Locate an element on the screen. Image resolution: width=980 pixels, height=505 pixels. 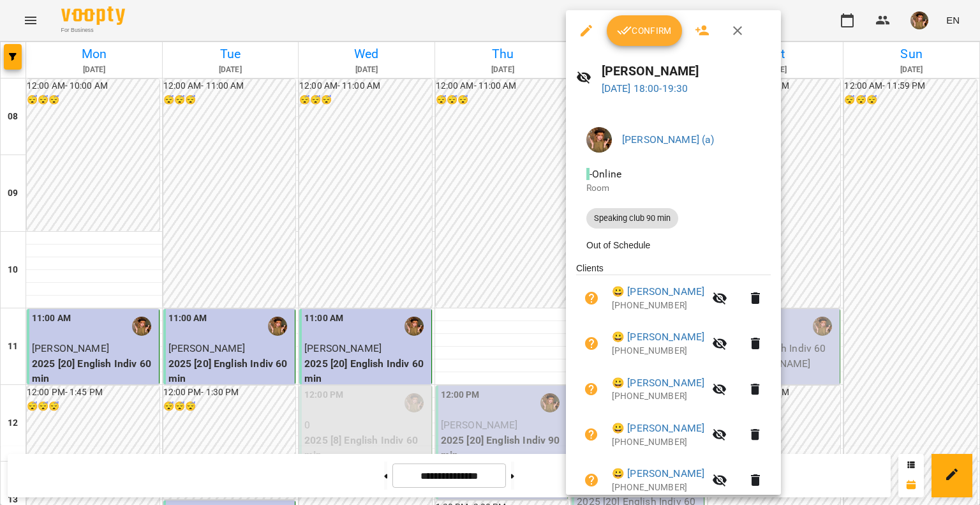
span: Speaking club 90 min is located at coordinates (633, 218).